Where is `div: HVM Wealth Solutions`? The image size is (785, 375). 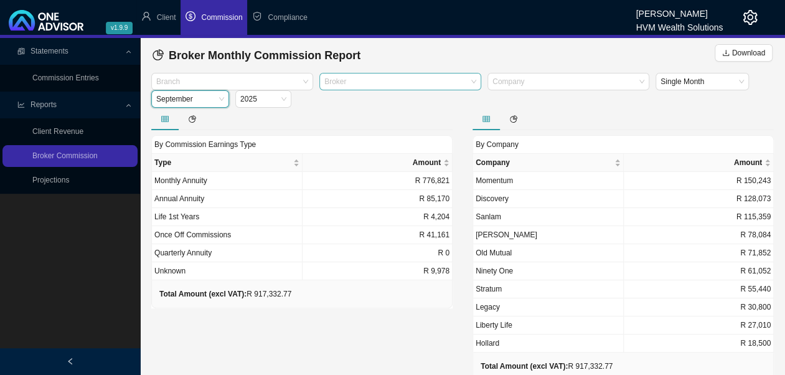
div: HVM Wealth Solutions is located at coordinates (679, 24).